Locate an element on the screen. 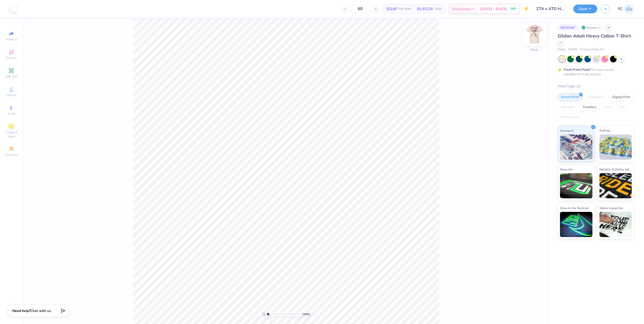 Image resolution: width=644 pixels, height=324 pixels. span: Decorate is located at coordinates (11, 155).